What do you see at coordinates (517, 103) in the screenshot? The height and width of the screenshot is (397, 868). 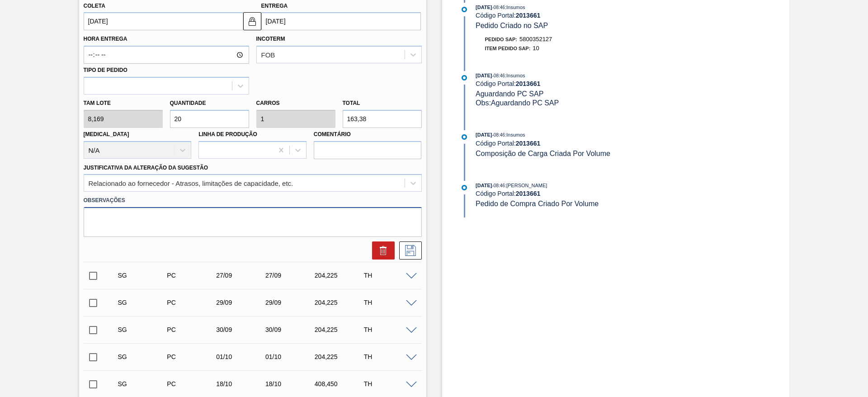 I see `span: Obs: Aguardando PC SAP` at bounding box center [517, 103].